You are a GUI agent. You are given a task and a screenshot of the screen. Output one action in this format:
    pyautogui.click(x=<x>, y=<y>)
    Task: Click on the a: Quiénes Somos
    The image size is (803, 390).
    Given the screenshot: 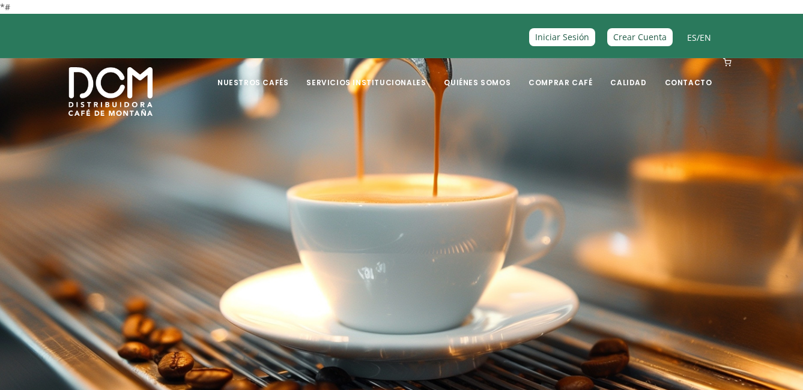 What is the action you would take?
    pyautogui.click(x=477, y=73)
    